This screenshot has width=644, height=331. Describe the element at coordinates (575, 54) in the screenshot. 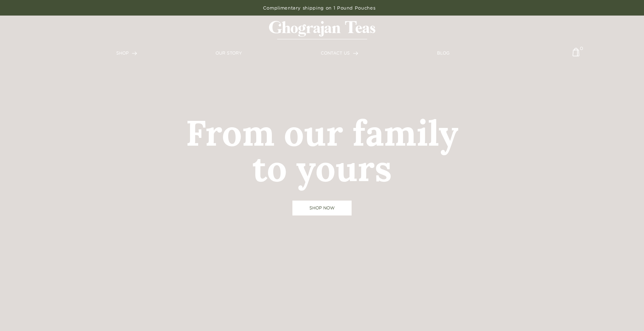

I see `img: cart-icon-matt.svg` at that location.